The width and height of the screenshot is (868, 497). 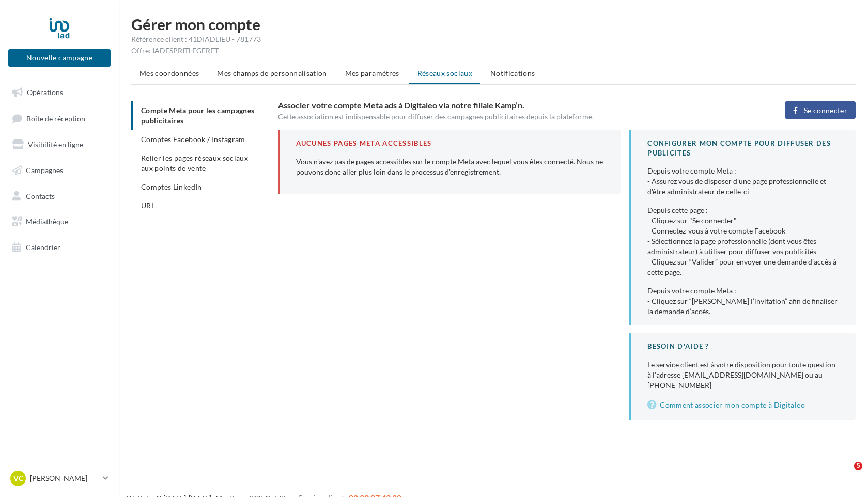 I want to click on span: Opérations, so click(x=45, y=92).